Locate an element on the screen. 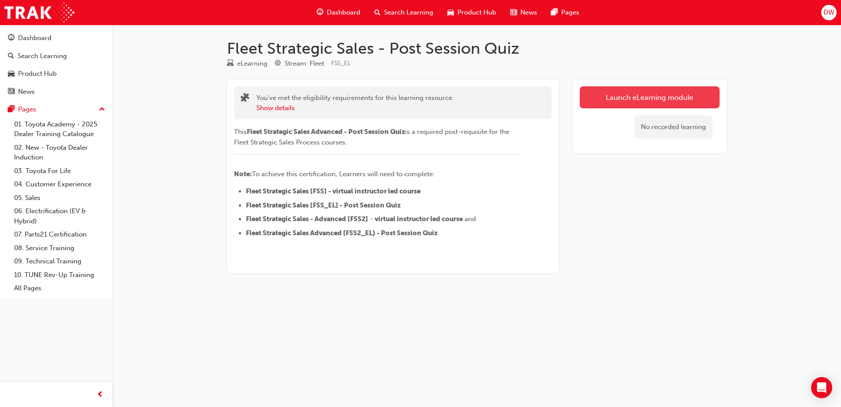 The image size is (841, 407). span: learningResourceType_ELEARNING-icon is located at coordinates (230, 64).